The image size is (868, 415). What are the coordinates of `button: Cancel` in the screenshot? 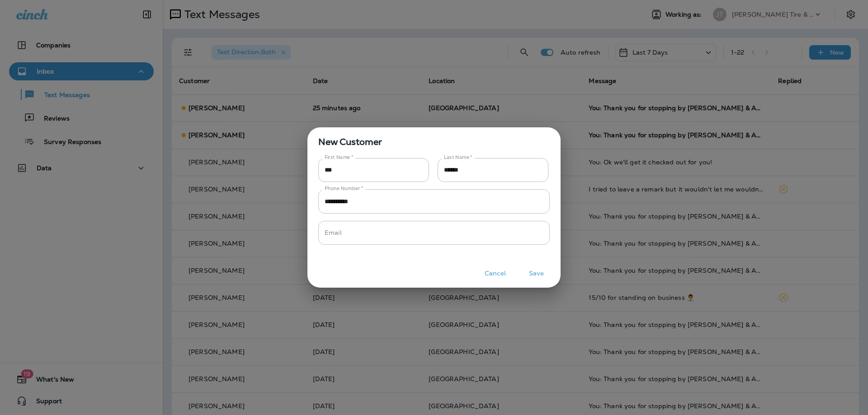 It's located at (495, 273).